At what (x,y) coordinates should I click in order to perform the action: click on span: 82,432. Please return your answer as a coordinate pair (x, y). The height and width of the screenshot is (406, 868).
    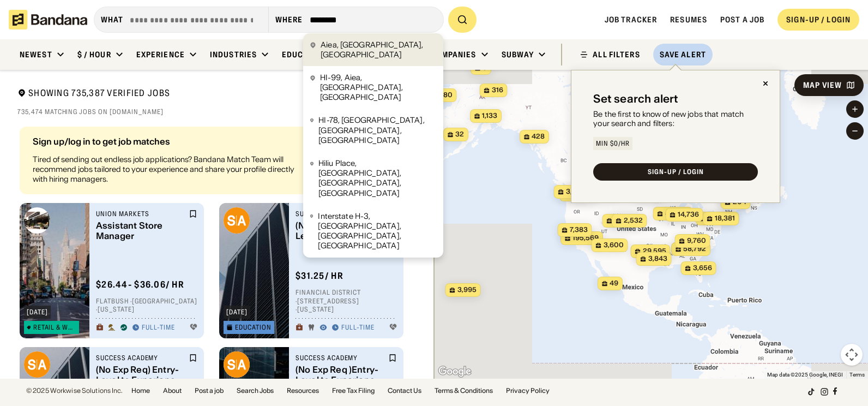
    Looking at the image, I should click on (677, 214).